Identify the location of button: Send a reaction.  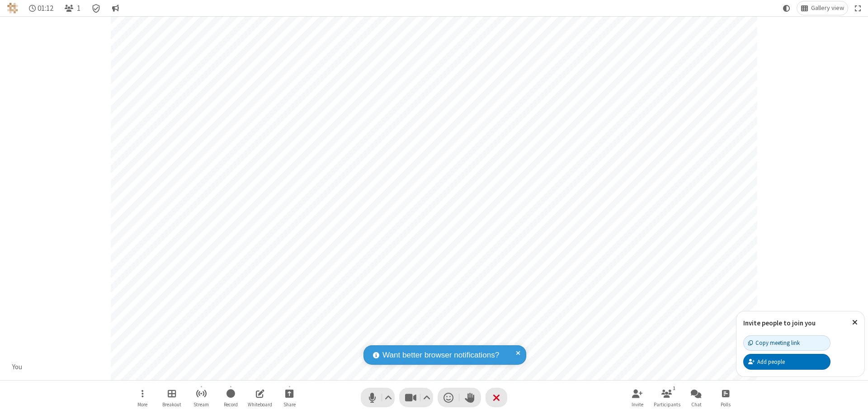
(448, 397).